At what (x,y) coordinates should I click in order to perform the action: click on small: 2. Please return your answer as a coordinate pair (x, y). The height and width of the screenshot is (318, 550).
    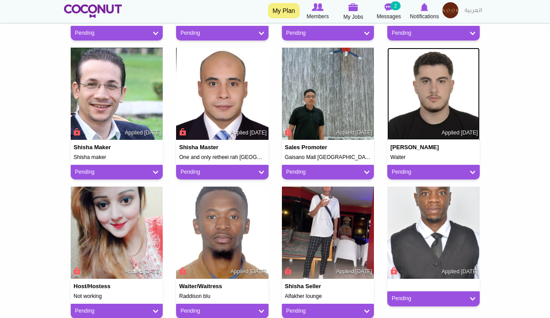
    Looking at the image, I should click on (395, 6).